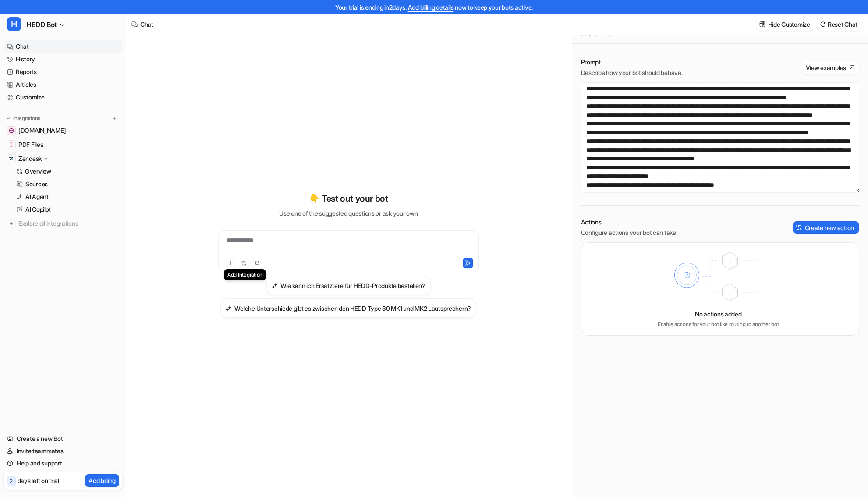 This screenshot has height=497, width=868. What do you see at coordinates (785, 24) in the screenshot?
I see `button: Hide Customize` at bounding box center [785, 24].